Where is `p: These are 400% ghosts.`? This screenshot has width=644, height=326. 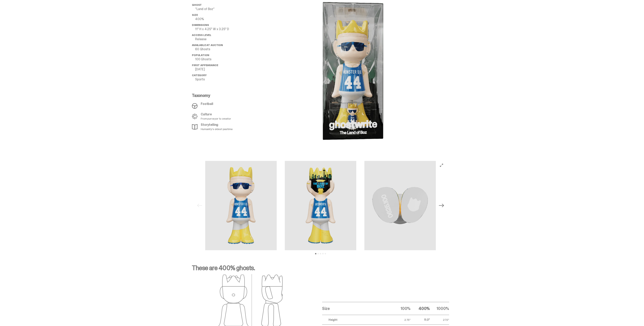
p: These are 400% ghosts. is located at coordinates (321, 269).